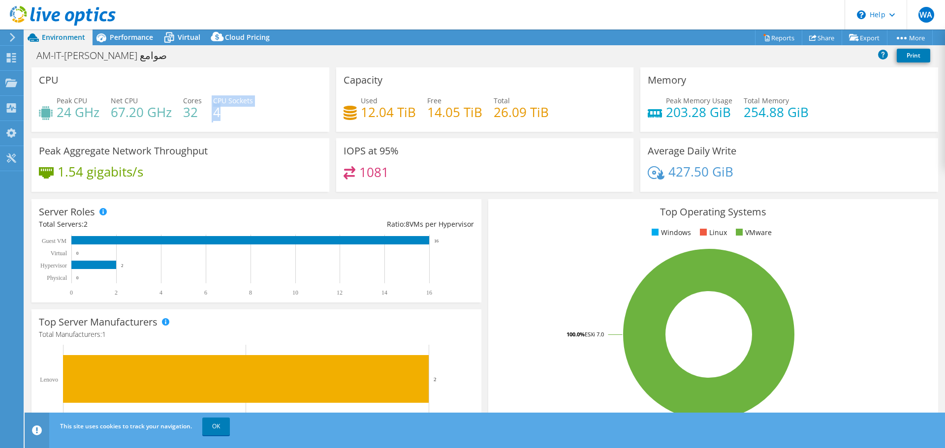 The height and width of the screenshot is (448, 945). What do you see at coordinates (692, 151) in the screenshot?
I see `h3: Average Daily Write` at bounding box center [692, 151].